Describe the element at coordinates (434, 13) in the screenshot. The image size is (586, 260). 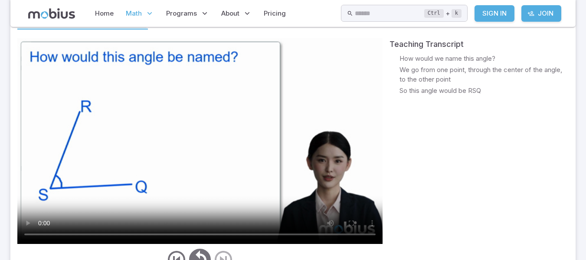
I see `kbd: Ctrl` at that location.